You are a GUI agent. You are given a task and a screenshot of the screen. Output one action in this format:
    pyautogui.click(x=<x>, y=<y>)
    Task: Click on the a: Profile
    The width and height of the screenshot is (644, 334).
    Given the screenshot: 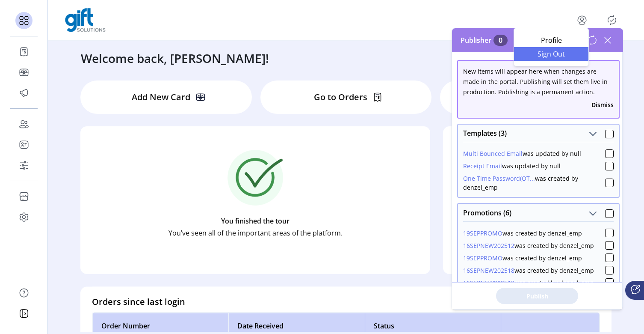 What is the action you would take?
    pyautogui.click(x=551, y=40)
    